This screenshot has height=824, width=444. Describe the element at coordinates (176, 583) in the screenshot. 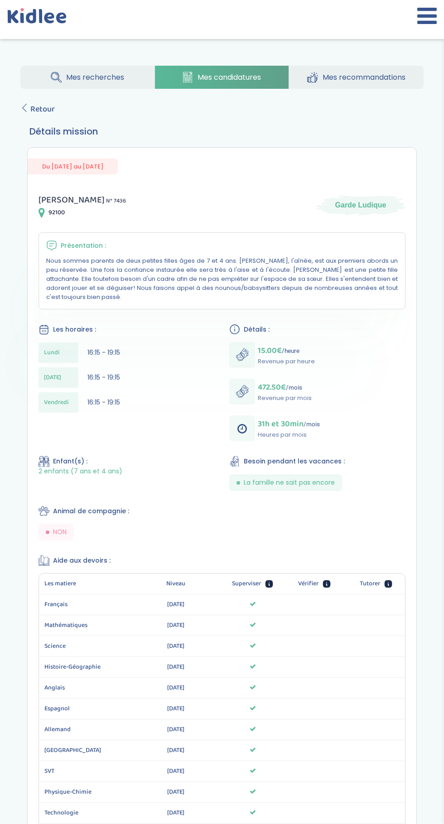

I see `span: Niveau` at that location.